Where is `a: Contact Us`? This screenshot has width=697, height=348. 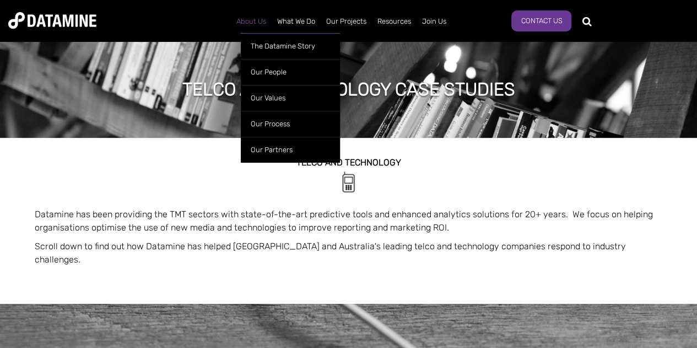
a: Contact Us is located at coordinates (541, 21).